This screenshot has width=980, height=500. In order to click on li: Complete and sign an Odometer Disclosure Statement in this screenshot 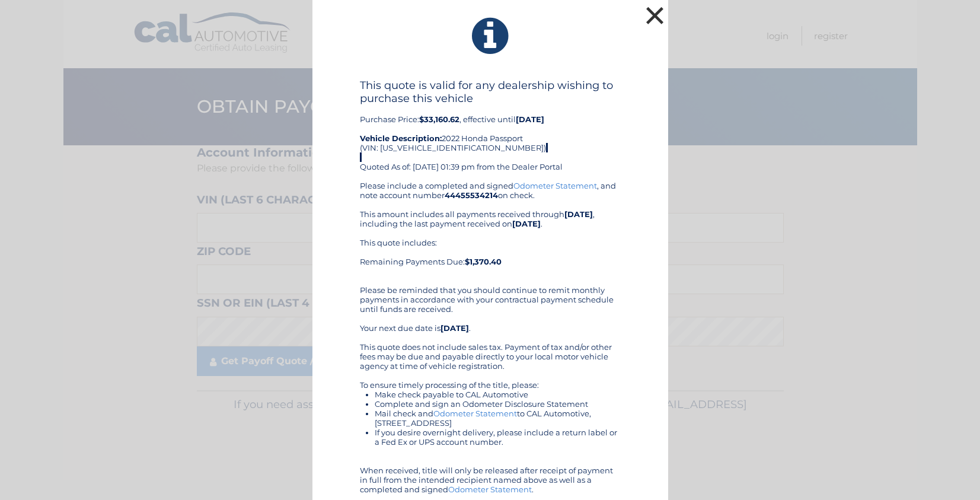, I will do `click(498, 404)`.